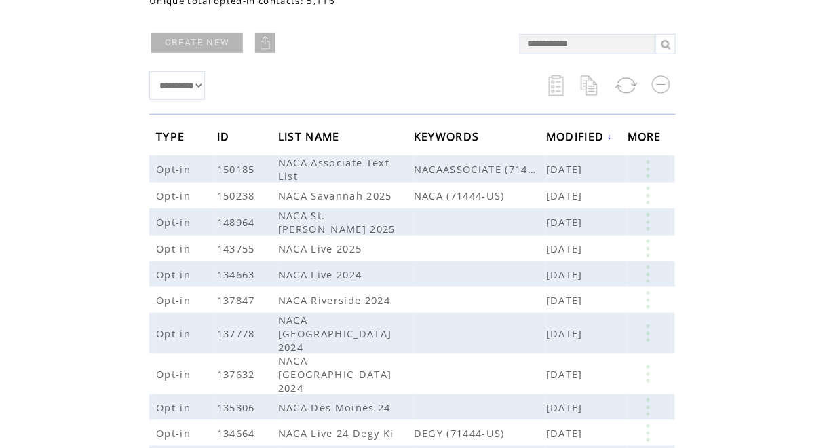 The height and width of the screenshot is (448, 825). I want to click on span: 150238, so click(237, 195).